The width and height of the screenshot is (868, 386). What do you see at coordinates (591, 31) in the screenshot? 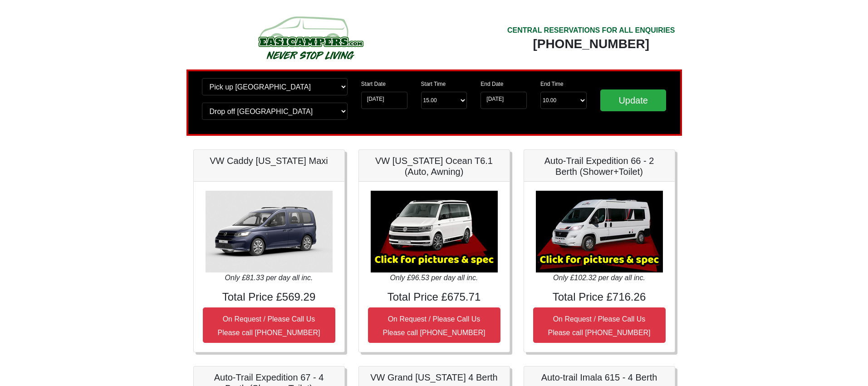
I see `div: CENTRAL RESERVATIONS FOR ALL ENQUIRIES` at bounding box center [591, 31].